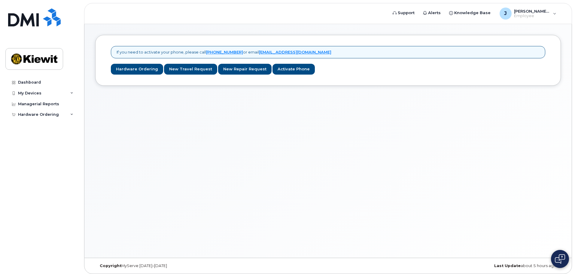 The width and height of the screenshot is (575, 274). I want to click on a: New Repair Request, so click(245, 69).